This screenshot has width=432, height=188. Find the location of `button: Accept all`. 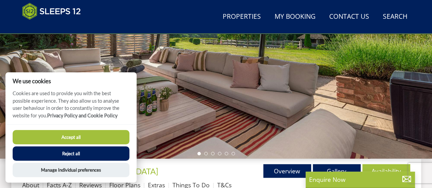

button: Accept all is located at coordinates (71, 137).